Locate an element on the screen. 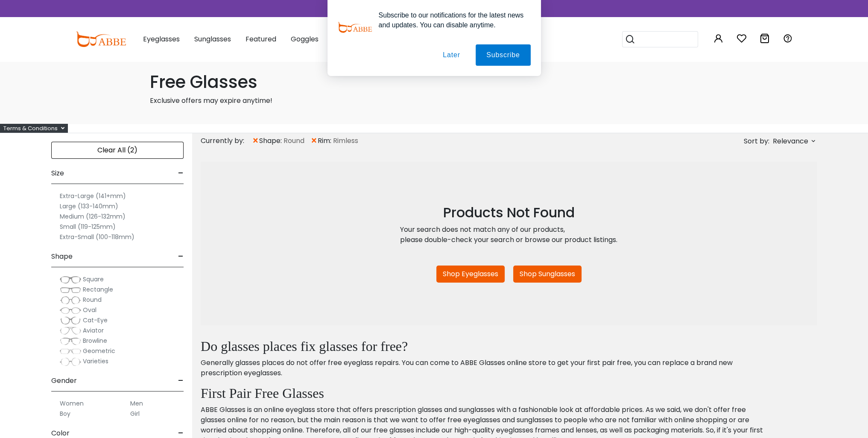 The width and height of the screenshot is (868, 438). span: Oval is located at coordinates (89, 310).